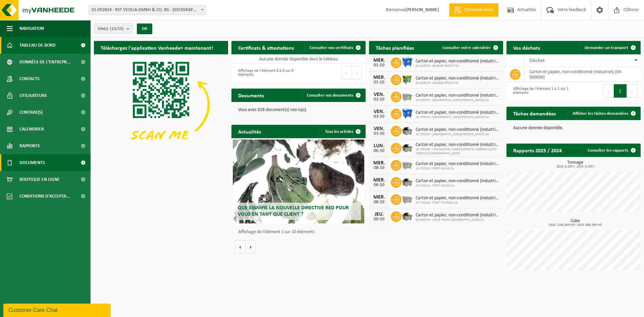  I want to click on a: Consulter les rapports, so click(611, 150).